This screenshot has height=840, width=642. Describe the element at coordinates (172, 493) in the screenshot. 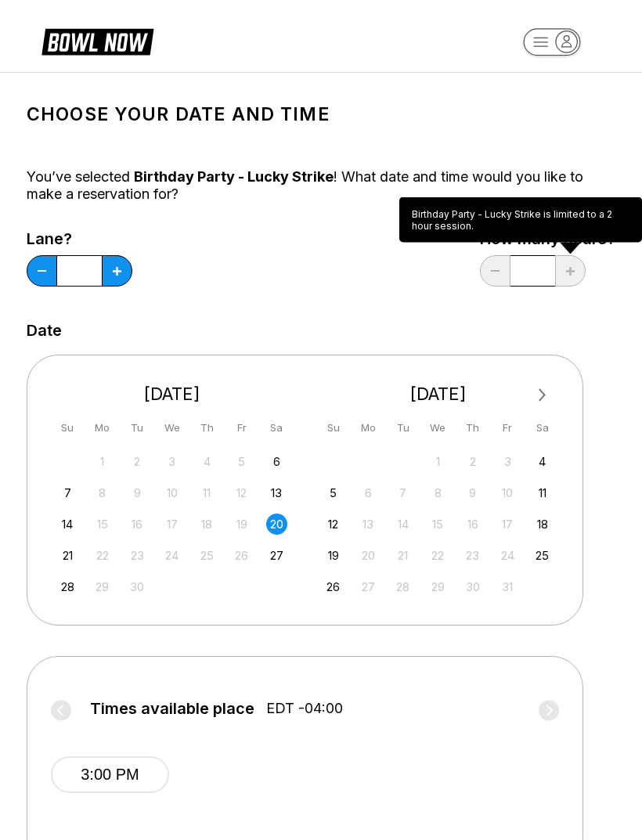

I see `div: Not available Wednesday, September 10th, 2025` at that location.